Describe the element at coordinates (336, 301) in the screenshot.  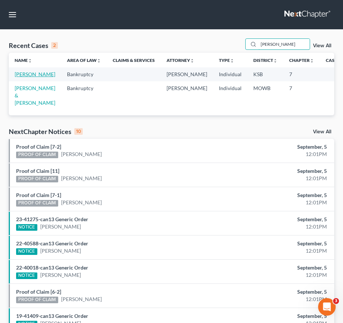
I see `span: 3` at that location.